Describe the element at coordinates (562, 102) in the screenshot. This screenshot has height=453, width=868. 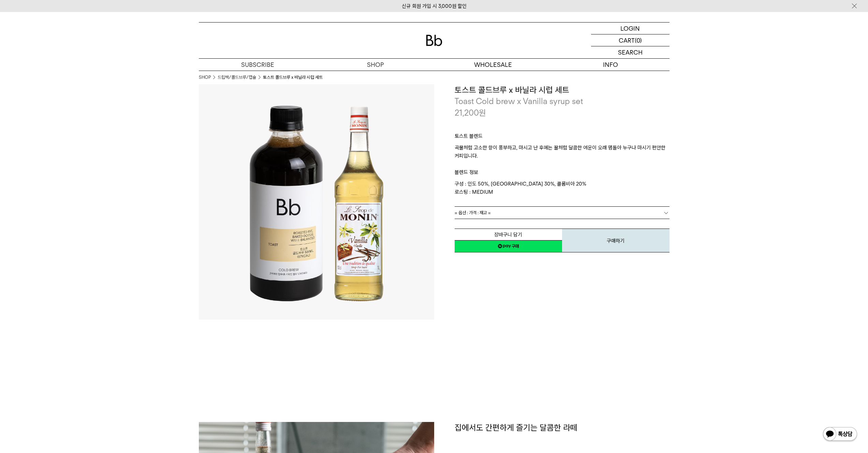
I see `p: Toast Cold brew x Vanilla syrup set` at that location.